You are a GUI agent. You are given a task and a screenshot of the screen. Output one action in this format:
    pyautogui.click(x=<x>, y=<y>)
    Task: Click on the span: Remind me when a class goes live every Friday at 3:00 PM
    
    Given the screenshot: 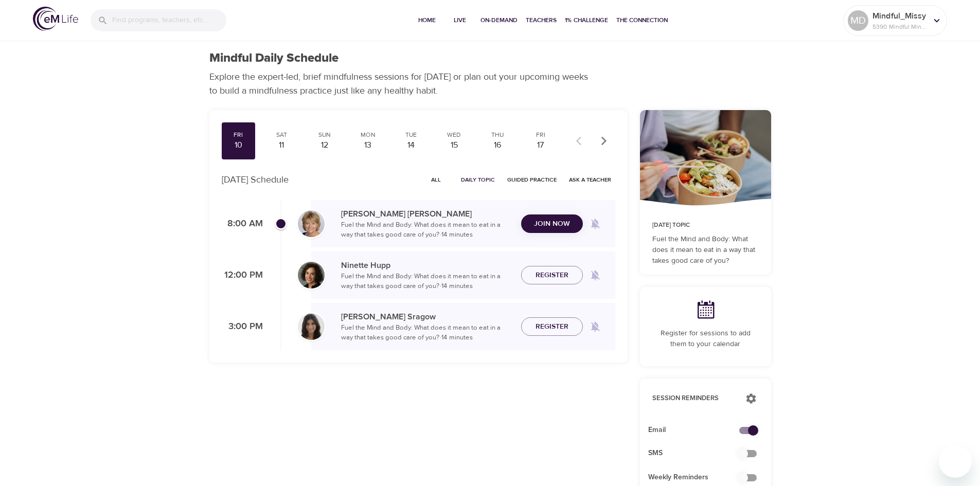 What is the action you would take?
    pyautogui.click(x=595, y=327)
    